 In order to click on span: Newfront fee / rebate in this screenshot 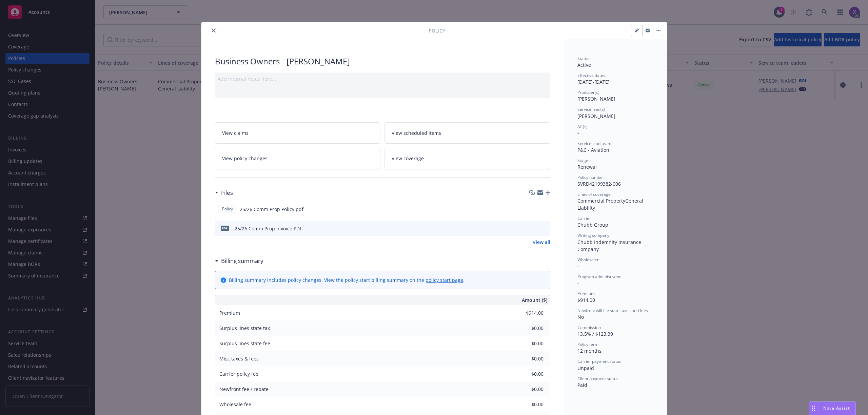, I will do `click(244, 389)`.